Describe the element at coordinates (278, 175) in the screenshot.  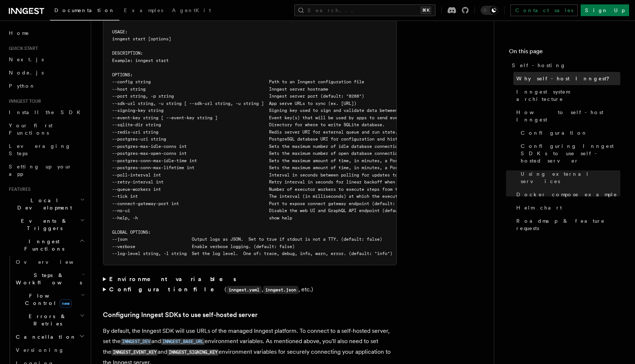
I see `span: --poll-interval int Interval in seconds between polling for updates to apps (default: 0)` at that location.